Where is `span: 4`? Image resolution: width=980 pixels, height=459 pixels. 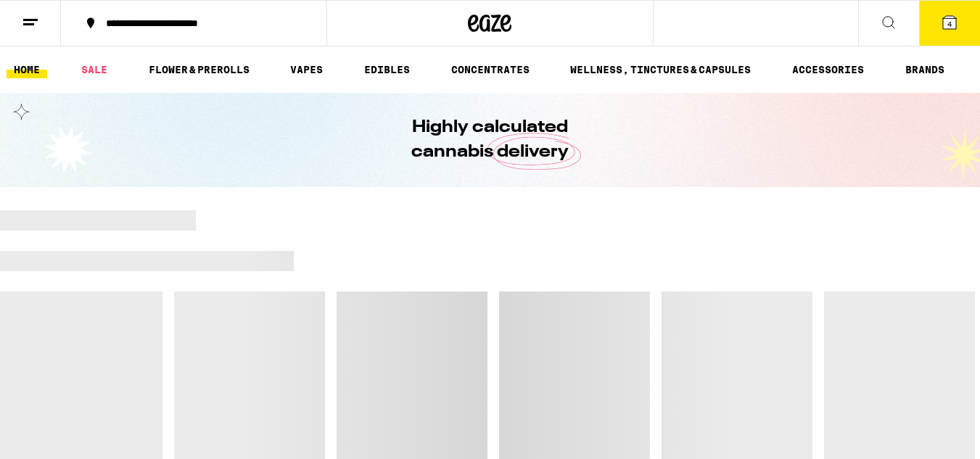 span: 4 is located at coordinates (949, 24).